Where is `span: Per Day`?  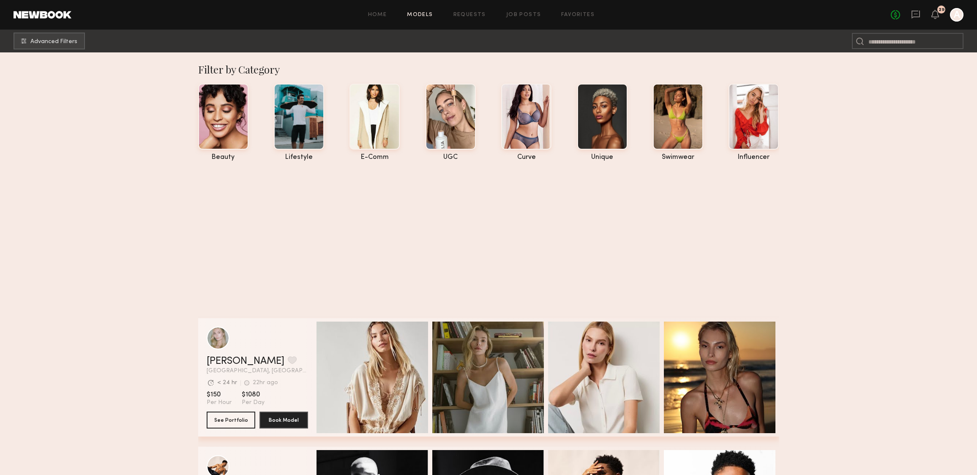 span: Per Day is located at coordinates (253, 403).